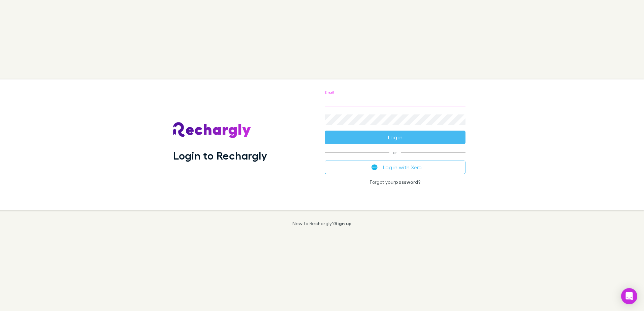 This screenshot has width=644, height=311. What do you see at coordinates (407, 182) in the screenshot?
I see `a: password` at bounding box center [407, 182].